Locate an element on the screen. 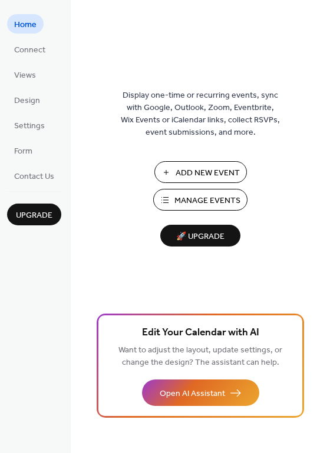 The width and height of the screenshot is (330, 453). span: Want to adjust the layout, update settings, or change the design? The assistant can help. is located at coordinates (200, 357).